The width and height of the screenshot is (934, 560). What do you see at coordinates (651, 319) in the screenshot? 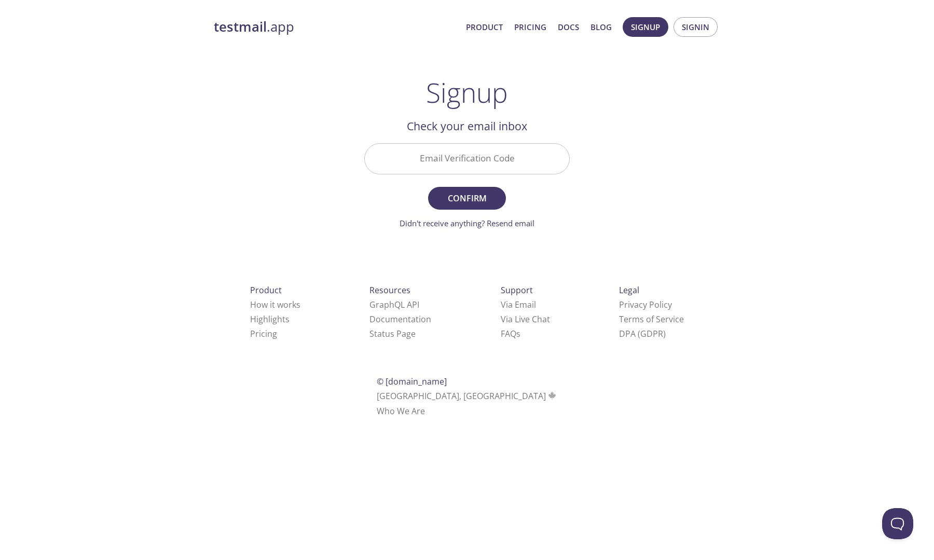
I see `a: Terms of Service` at bounding box center [651, 319].